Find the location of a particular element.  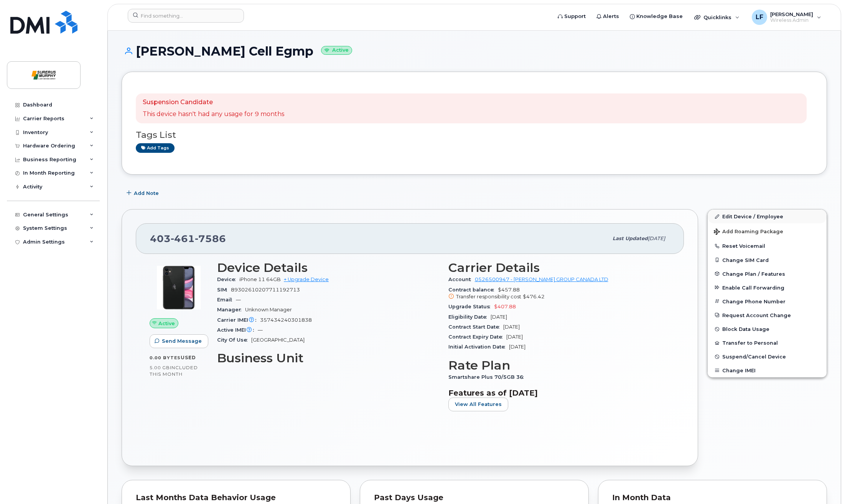

span: Add Note is located at coordinates (147, 193).